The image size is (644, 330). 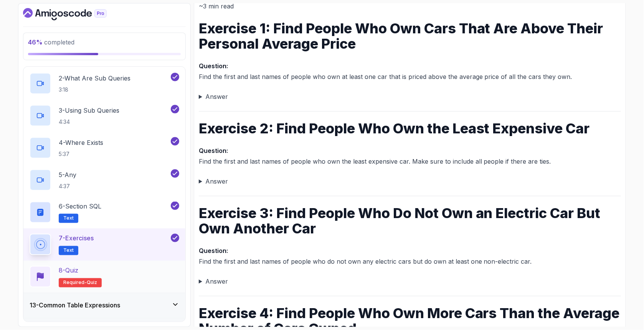 What do you see at coordinates (67, 186) in the screenshot?
I see `p: 4:37` at bounding box center [67, 186].